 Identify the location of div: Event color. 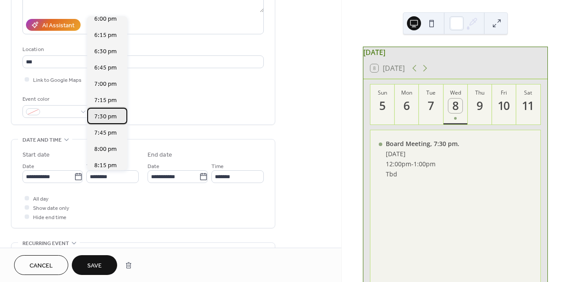
(55, 99).